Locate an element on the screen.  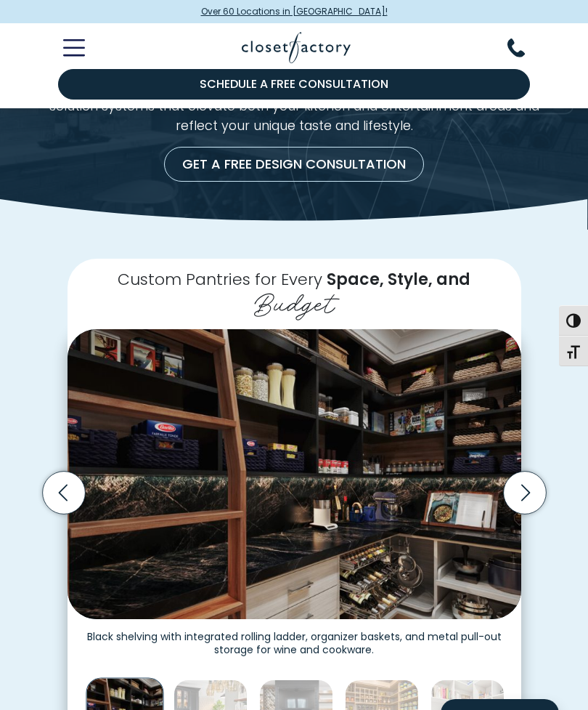
a: Schedule a Free Consultation is located at coordinates (294, 84).